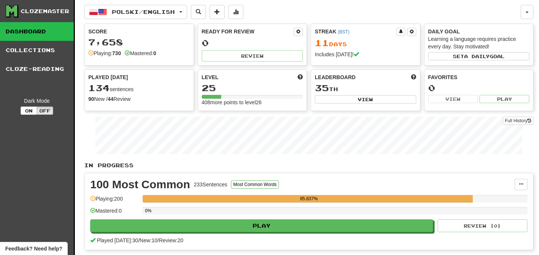 Image resolution: width=539 pixels, height=255 pixels. I want to click on div: Playing: 200, so click(115, 201).